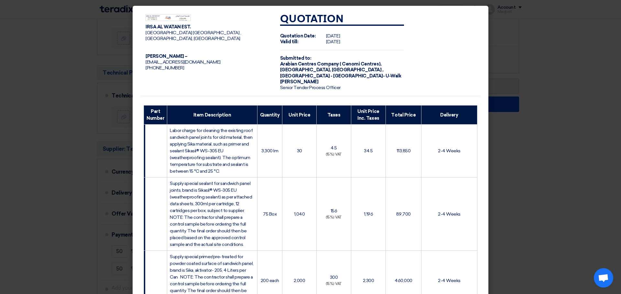 Image resolution: width=621 pixels, height=294 pixels. I want to click on img: Company Logo, so click(168, 17).